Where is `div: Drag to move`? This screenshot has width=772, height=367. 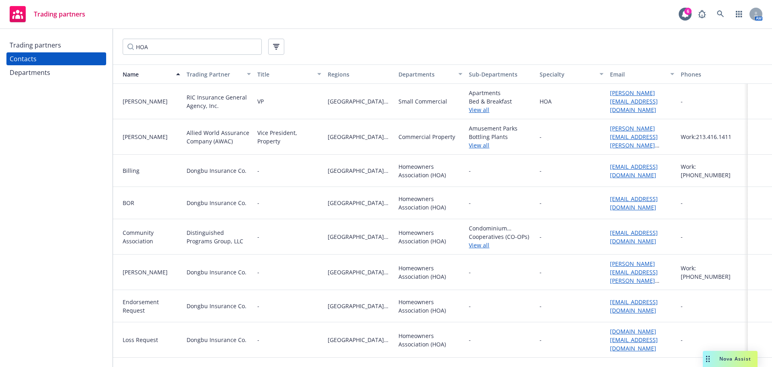 div: Drag to move is located at coordinates (708, 358).